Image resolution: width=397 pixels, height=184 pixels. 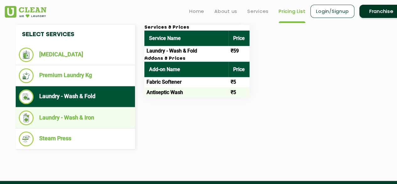 What do you see at coordinates (333, 11) in the screenshot?
I see `a: Login/Signup` at bounding box center [333, 11].